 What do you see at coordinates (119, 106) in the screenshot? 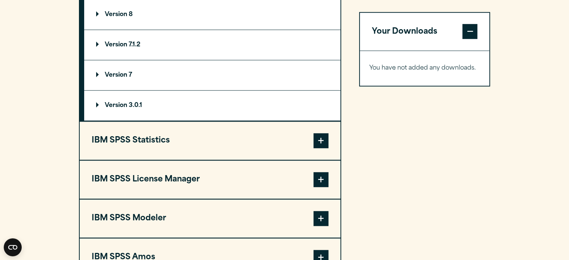
I see `p: Version 3.0.1` at bounding box center [119, 106].